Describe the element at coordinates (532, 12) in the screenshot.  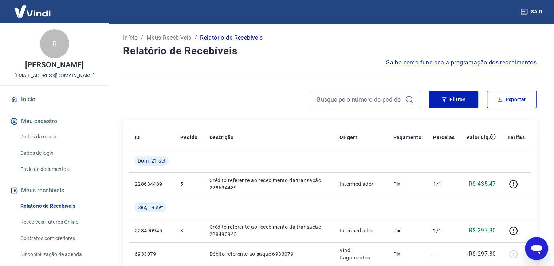
I see `button: Sair` at that location.